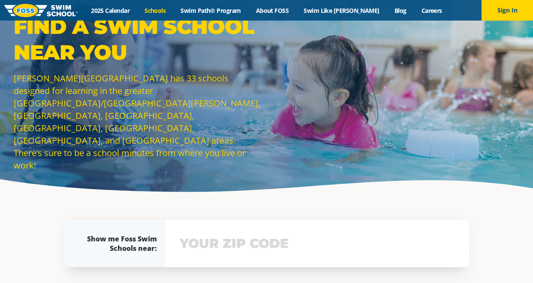  What do you see at coordinates (400, 10) in the screenshot?
I see `a: Blog` at bounding box center [400, 10].